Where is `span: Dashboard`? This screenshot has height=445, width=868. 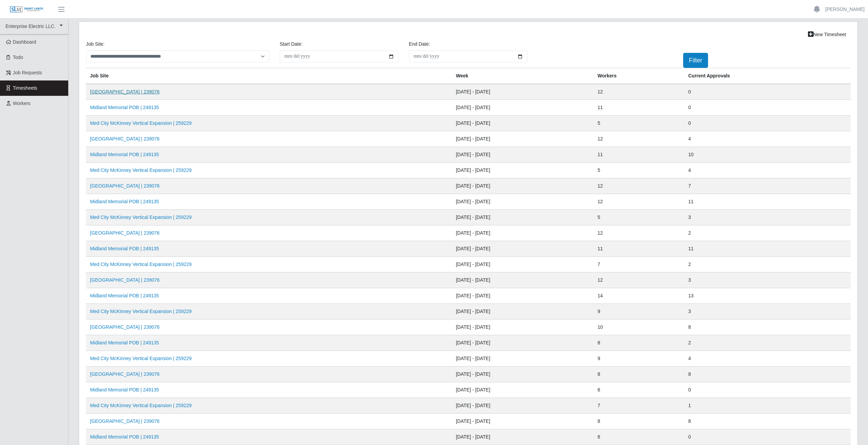
span: Dashboard is located at coordinates (24, 42).